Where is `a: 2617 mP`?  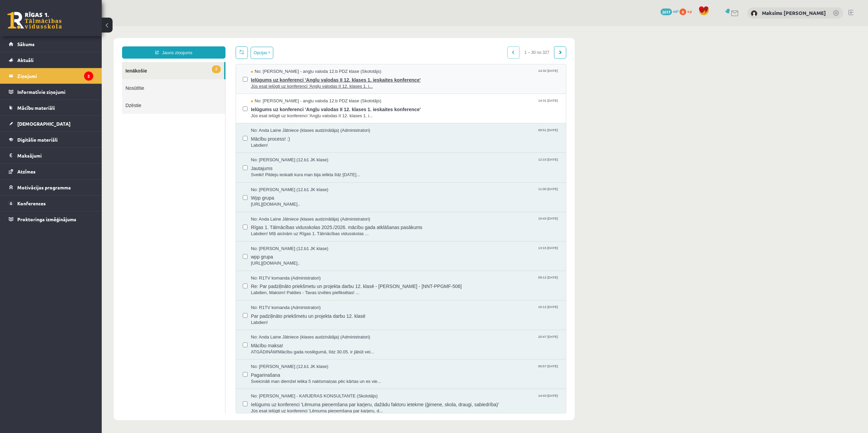 a: 2617 mP is located at coordinates (670, 11).